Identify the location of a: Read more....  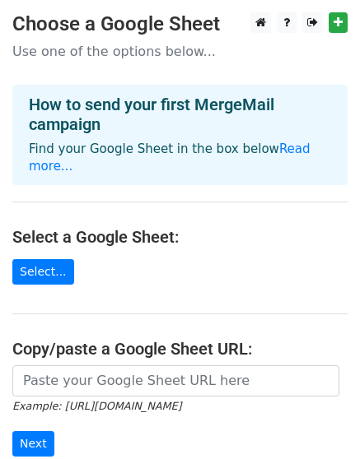
(170, 157).